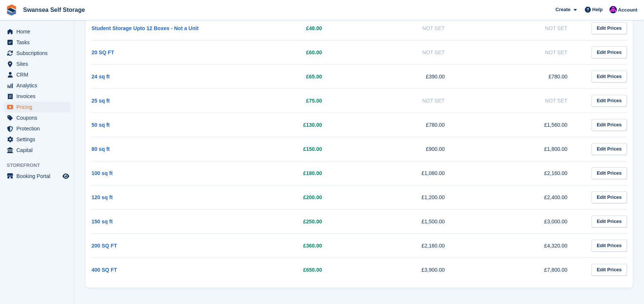 The height and width of the screenshot is (304, 644). Describe the element at coordinates (276, 101) in the screenshot. I see `td: £75.00` at that location.